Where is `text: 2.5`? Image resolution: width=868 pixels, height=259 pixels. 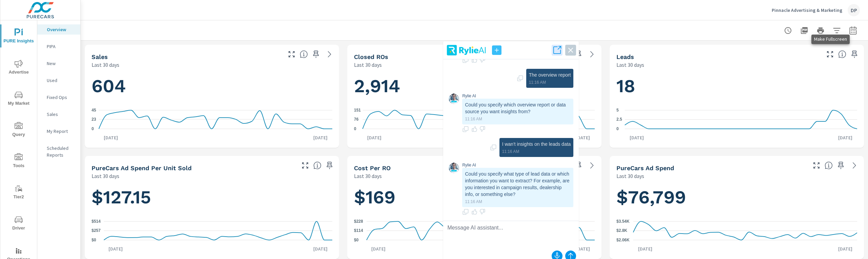 text: 2.5 is located at coordinates (619, 120).